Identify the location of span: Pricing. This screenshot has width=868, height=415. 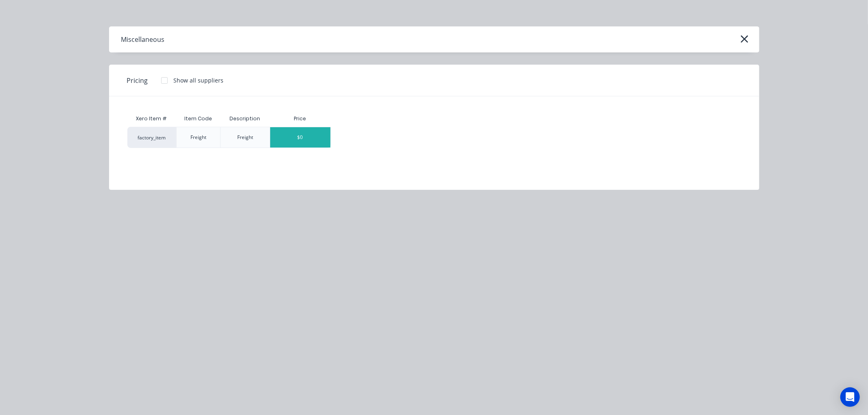
(137, 81).